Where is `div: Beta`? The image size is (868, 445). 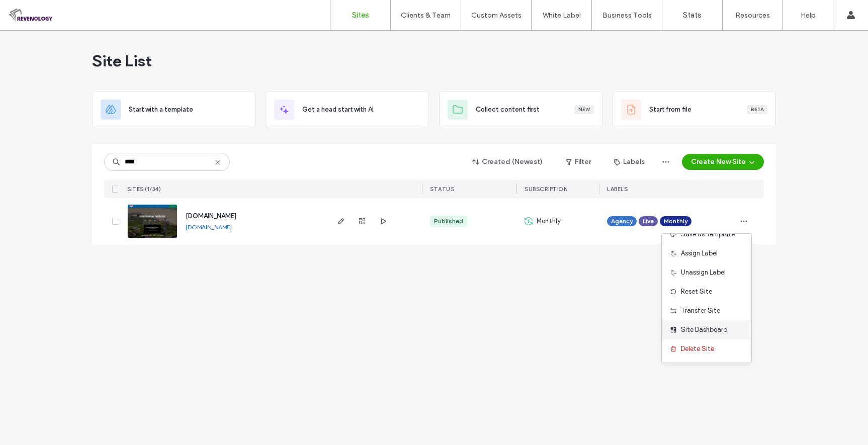 div: Beta is located at coordinates (757, 110).